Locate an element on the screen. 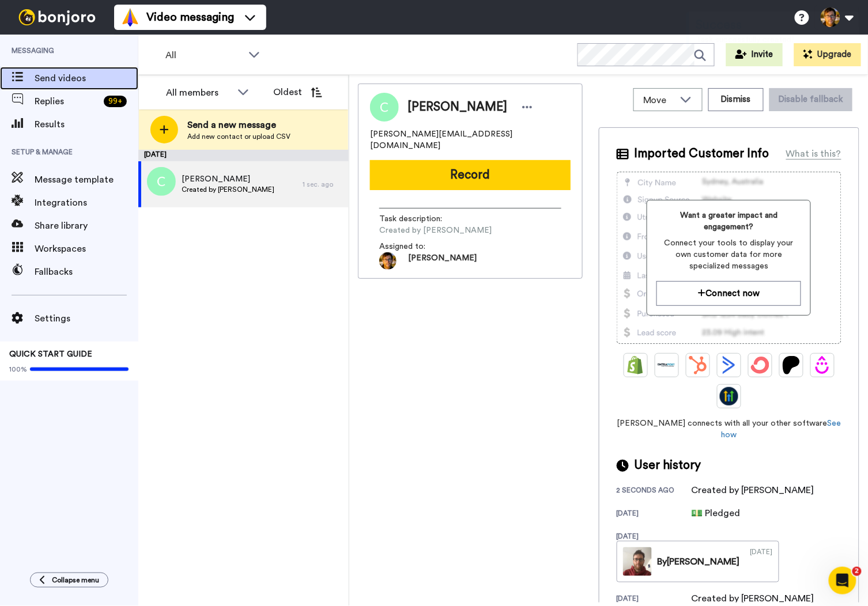 This screenshot has height=606, width=868. span: Fallbacks is located at coordinates (86, 272).